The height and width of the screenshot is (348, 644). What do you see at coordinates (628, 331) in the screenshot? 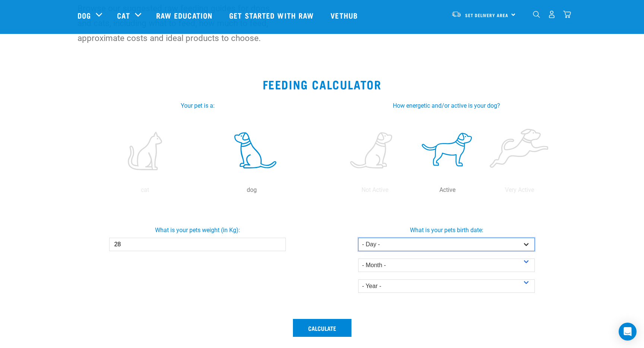
I see `div: Open Intercom Messenger` at bounding box center [628, 331].